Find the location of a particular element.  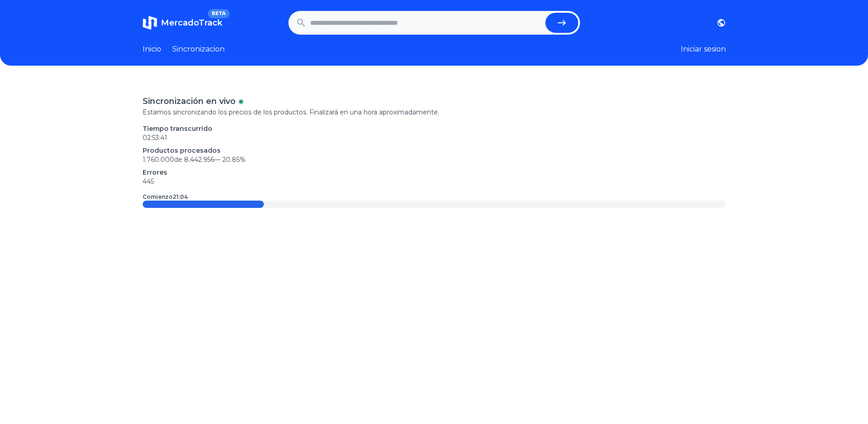

p: Sincronización en vivo is located at coordinates (189, 101).